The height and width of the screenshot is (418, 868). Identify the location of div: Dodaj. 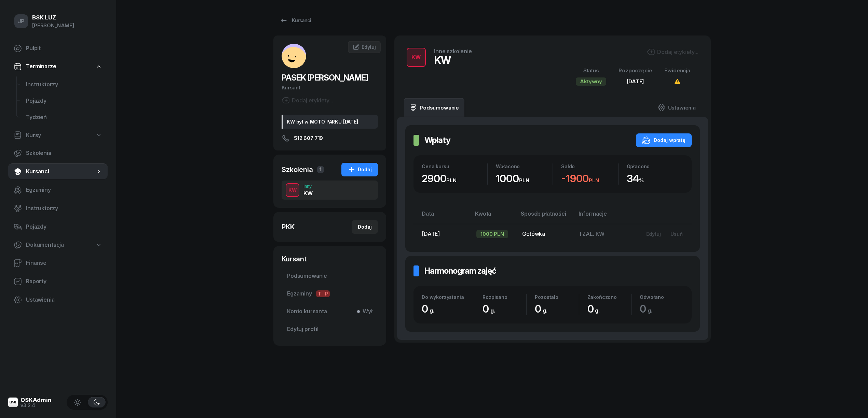
(360, 170).